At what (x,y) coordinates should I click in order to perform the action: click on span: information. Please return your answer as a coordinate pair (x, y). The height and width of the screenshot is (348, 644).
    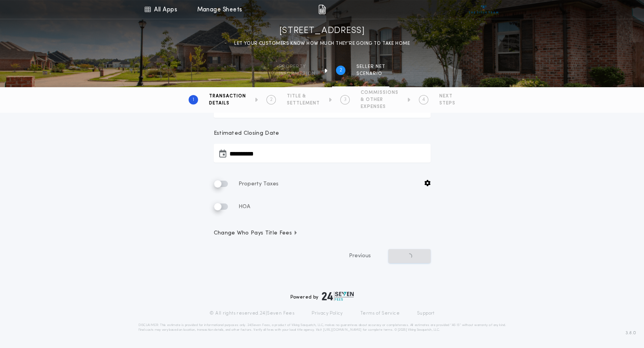
    Looking at the image, I should click on (297, 74).